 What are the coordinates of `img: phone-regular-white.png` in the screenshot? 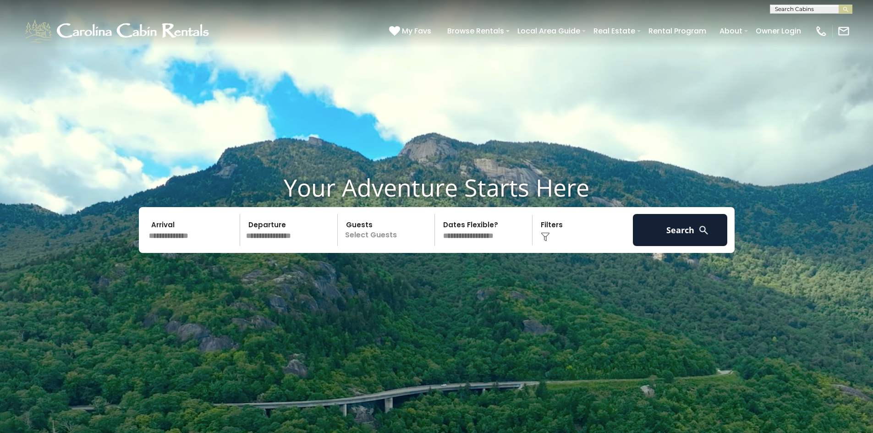 It's located at (821, 31).